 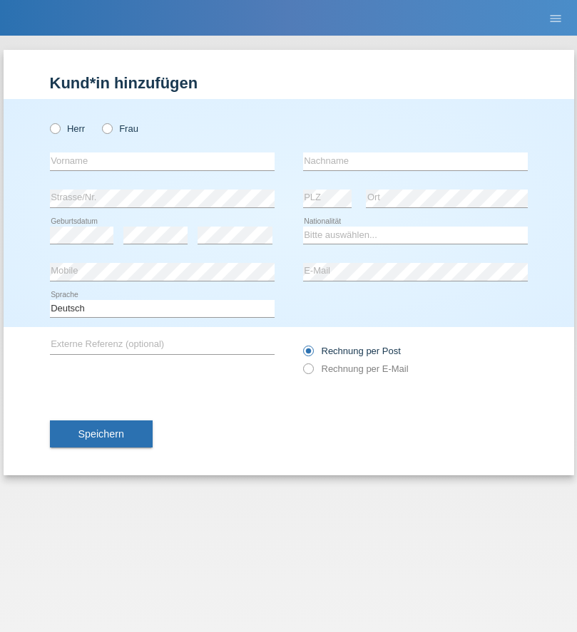 What do you see at coordinates (54, 128) in the screenshot?
I see `input: Herr` at bounding box center [54, 128].